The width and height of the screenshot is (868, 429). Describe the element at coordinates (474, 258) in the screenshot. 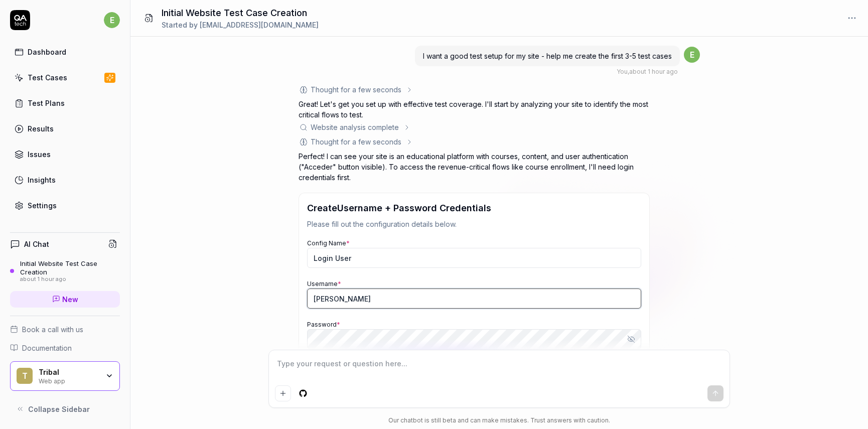

I see `input: My Config` at that location.